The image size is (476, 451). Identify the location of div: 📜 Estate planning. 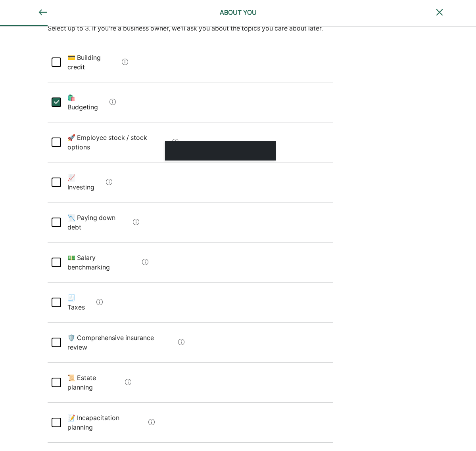
(91, 382).